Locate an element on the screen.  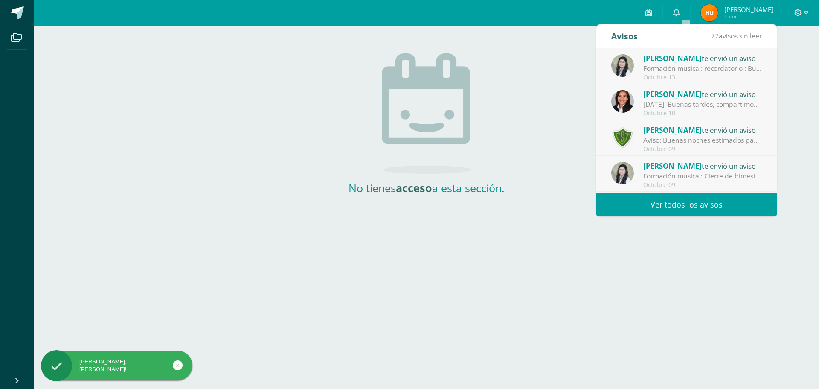
h2: No tienes a esta sección. is located at coordinates (427, 188).